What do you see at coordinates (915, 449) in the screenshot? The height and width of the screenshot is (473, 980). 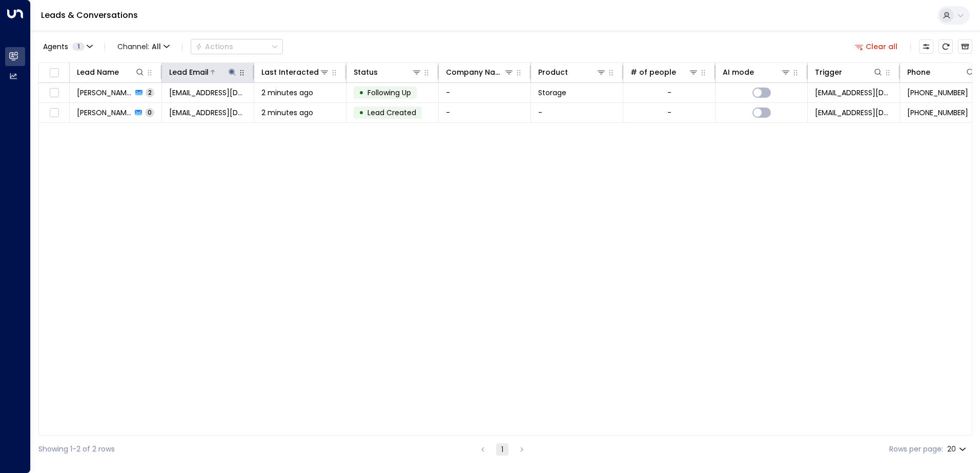 I see `label: Rows per page:` at bounding box center [915, 449].